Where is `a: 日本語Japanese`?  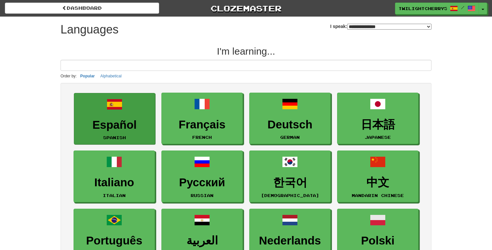
a: 日本語Japanese is located at coordinates (378, 118).